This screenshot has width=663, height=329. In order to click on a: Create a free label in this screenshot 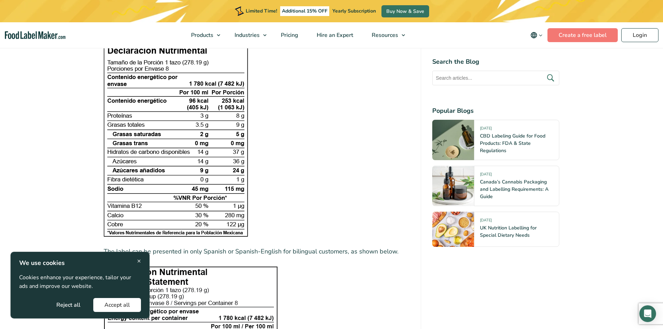, I will do `click(583, 35)`.